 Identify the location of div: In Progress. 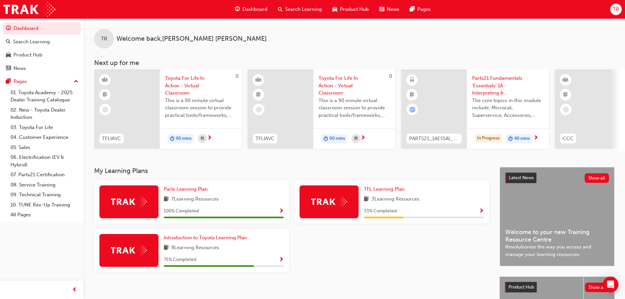
(488, 138).